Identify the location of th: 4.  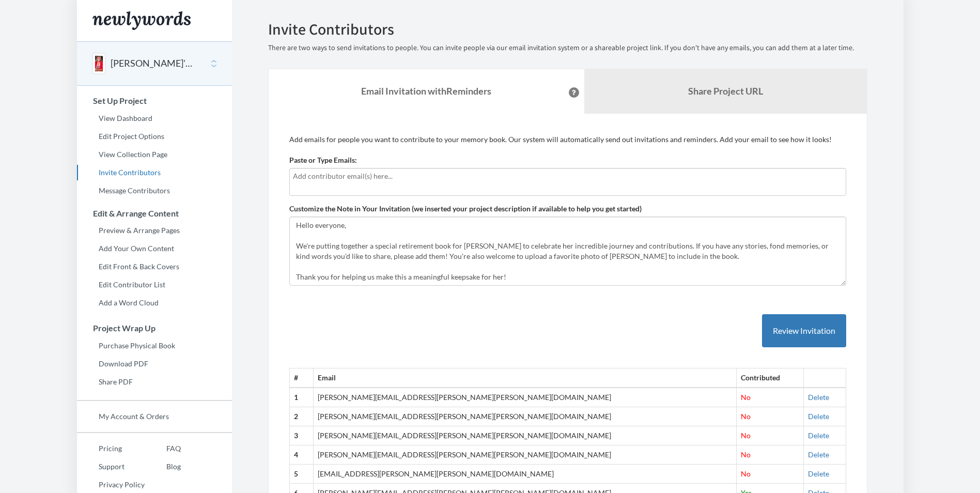
(301, 455).